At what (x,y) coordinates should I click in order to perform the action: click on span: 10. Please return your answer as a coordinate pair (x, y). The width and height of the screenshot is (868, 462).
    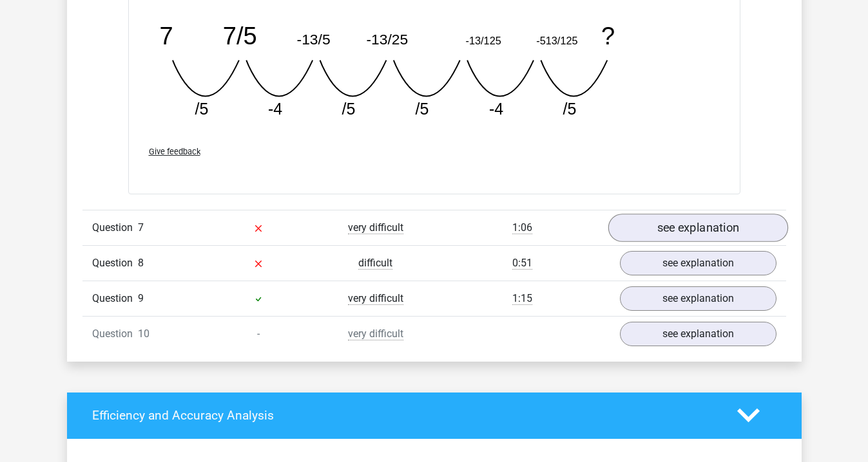
    Looking at the image, I should click on (144, 333).